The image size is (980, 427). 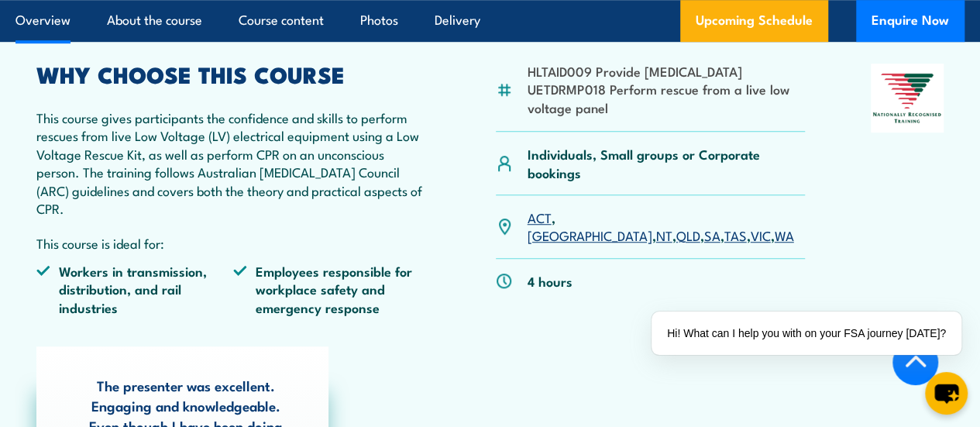 What do you see at coordinates (332, 289) in the screenshot?
I see `li: Employees responsible for workplace safety and emergency response` at bounding box center [332, 289].